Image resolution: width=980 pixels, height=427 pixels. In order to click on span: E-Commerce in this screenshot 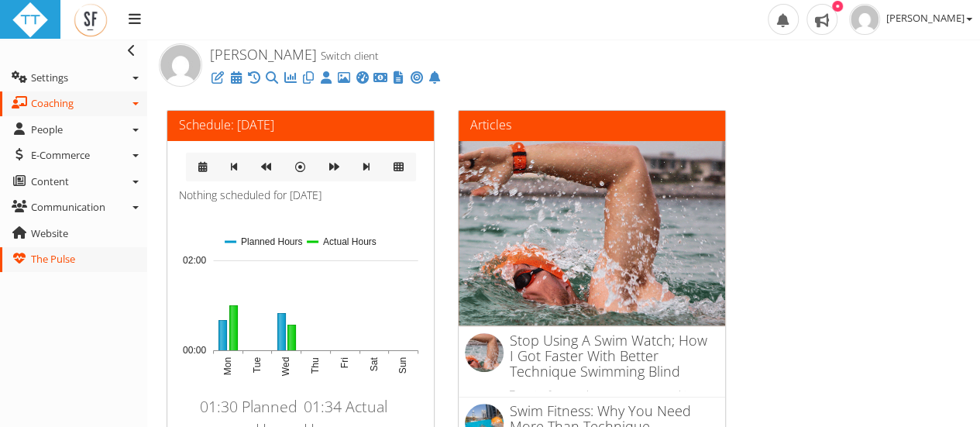, I will do `click(61, 155)`.